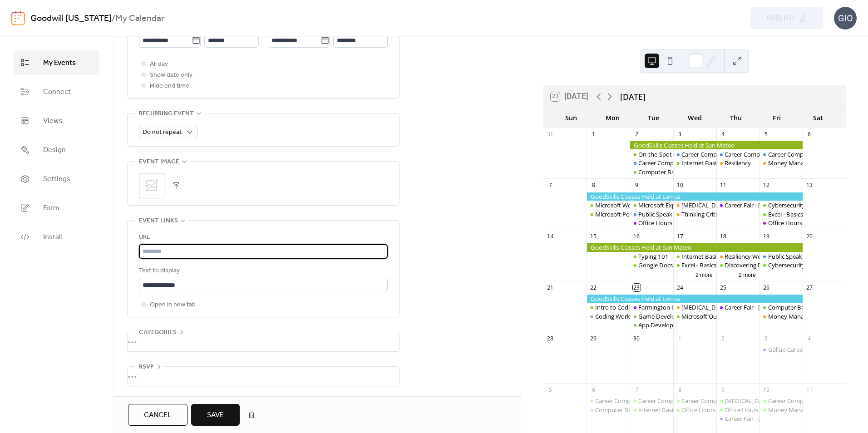 The height and width of the screenshot is (433, 868). Describe the element at coordinates (56, 208) in the screenshot. I see `a: Form` at that location.